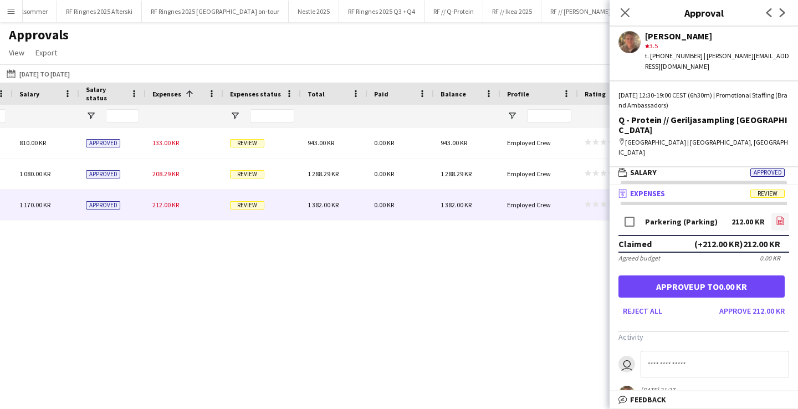 Image resolution: width=798 pixels, height=409 pixels. What do you see at coordinates (35, 173) in the screenshot?
I see `span: 1 080.00 KR` at bounding box center [35, 173].